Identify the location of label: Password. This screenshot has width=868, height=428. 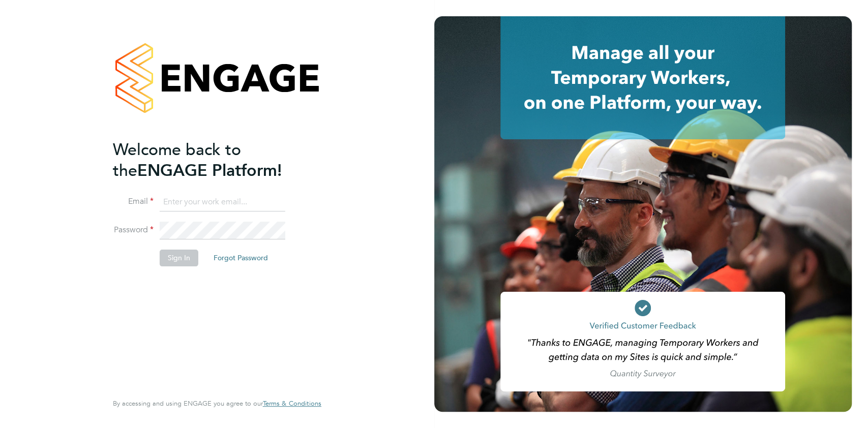
(133, 230).